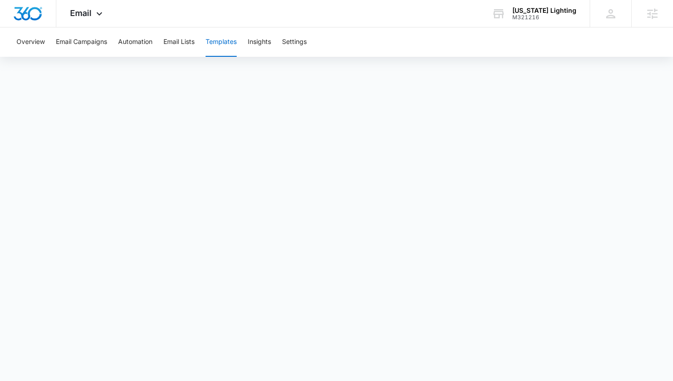 Image resolution: width=673 pixels, height=381 pixels. I want to click on button: Overview, so click(31, 42).